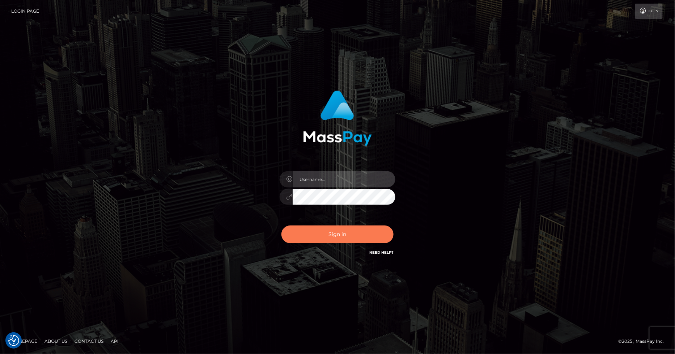 The height and width of the screenshot is (354, 675). I want to click on button: Sign in, so click(338, 234).